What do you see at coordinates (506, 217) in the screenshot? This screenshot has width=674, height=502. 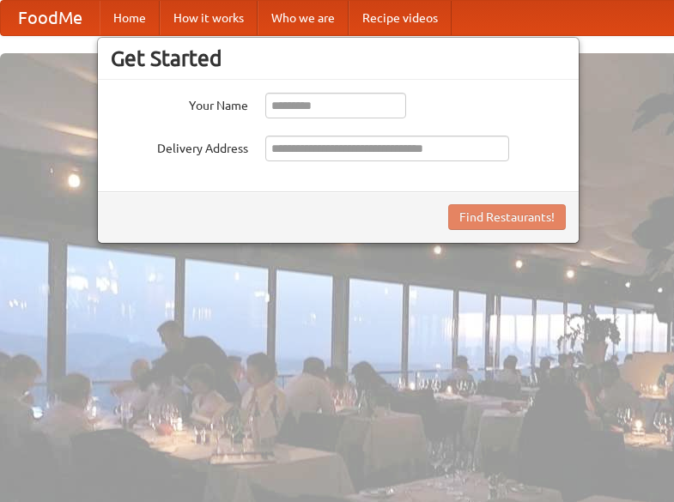 I see `button: Find Restaurants!` at bounding box center [506, 217].